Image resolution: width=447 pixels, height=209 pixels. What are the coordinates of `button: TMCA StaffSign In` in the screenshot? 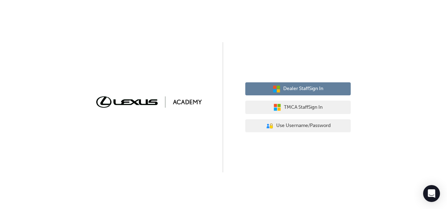 It's located at (298, 107).